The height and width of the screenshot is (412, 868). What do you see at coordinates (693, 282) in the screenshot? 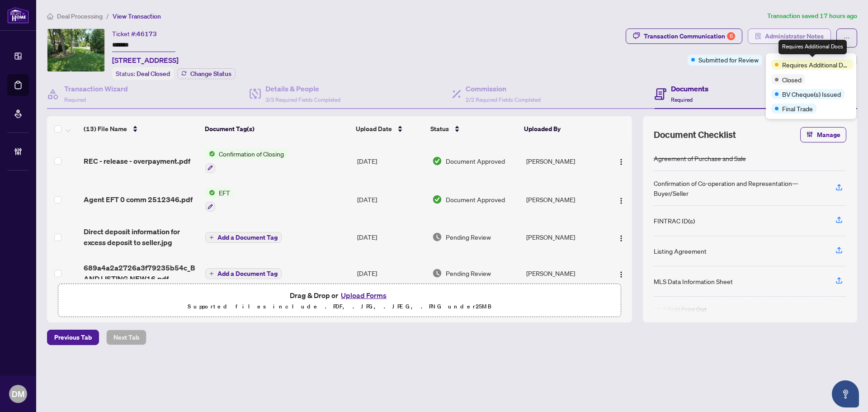
I see `div: MLS Data Information Sheet` at bounding box center [693, 282].